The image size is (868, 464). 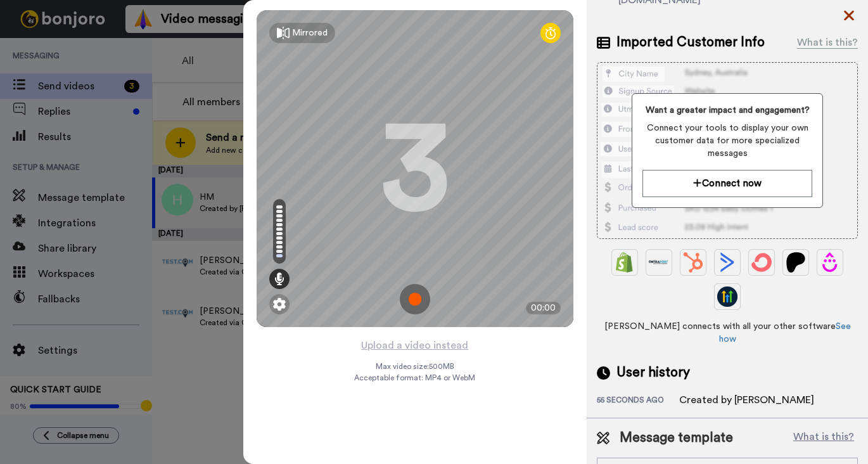 I want to click on div: 00:00, so click(x=543, y=308).